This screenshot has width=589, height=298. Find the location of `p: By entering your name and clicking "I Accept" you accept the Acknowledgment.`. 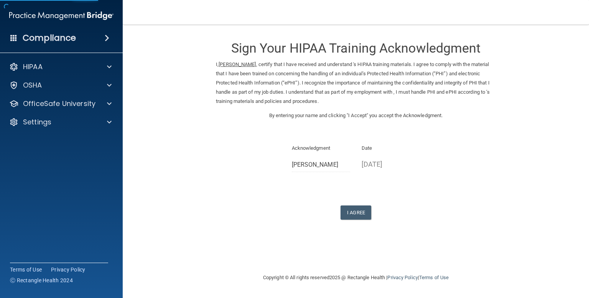

p: By entering your name and clicking "I Accept" you accept the Acknowledgment. is located at coordinates (356, 116).